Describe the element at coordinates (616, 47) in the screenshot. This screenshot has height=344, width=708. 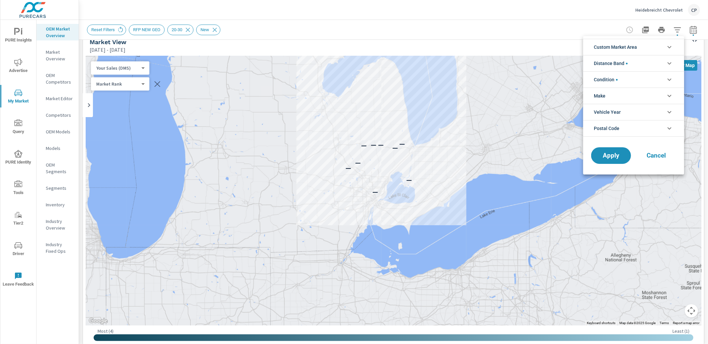
I see `span: Custom Market Area` at that location.